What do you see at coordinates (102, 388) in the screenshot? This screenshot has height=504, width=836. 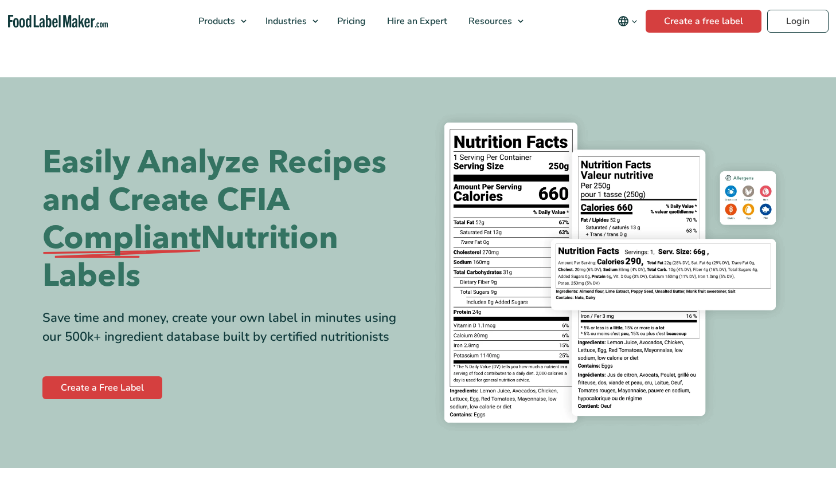 I see `a: Create a Free Label` at bounding box center [102, 388].